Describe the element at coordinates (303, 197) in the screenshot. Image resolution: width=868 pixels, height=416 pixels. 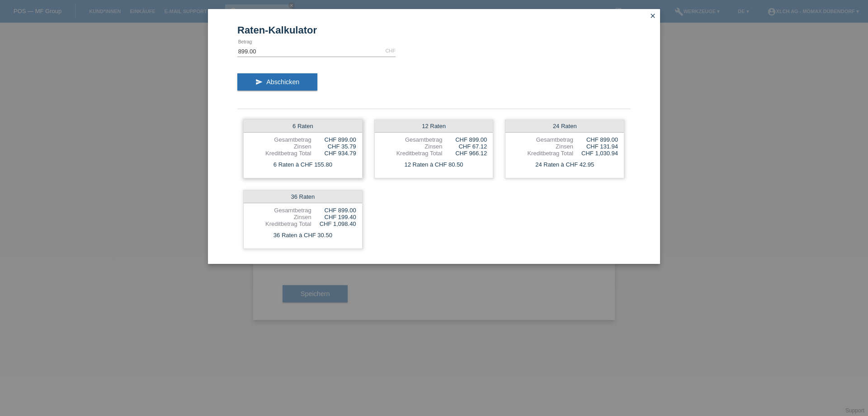
I see `div: 36 Raten` at that location.